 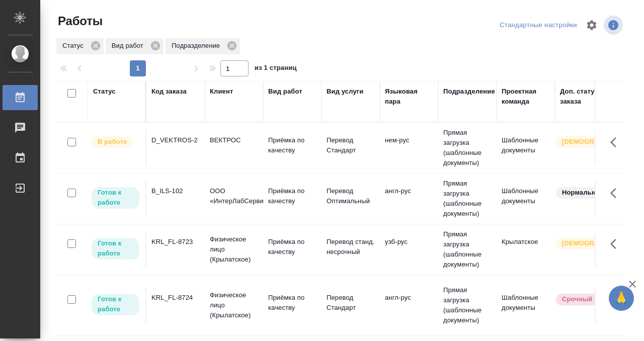 What do you see at coordinates (197, 45) in the screenshot?
I see `p: Подразделение` at bounding box center [197, 45].